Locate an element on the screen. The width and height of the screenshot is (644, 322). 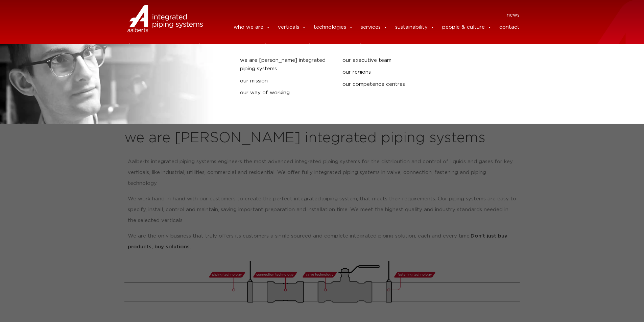
a: our way of working is located at coordinates (286, 93).